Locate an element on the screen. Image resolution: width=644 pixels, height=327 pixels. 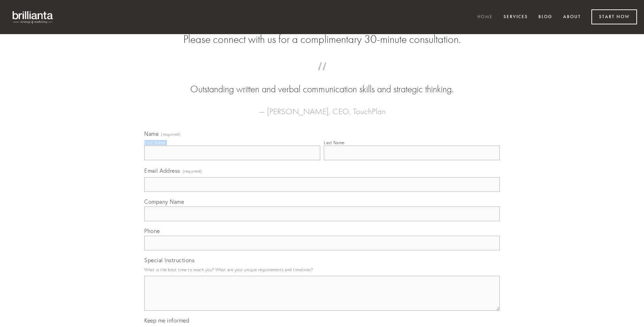
a: About is located at coordinates (572, 17).